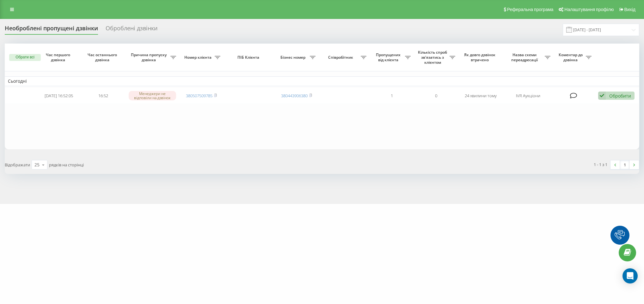  What do you see at coordinates (630, 10) in the screenshot?
I see `span: Вихід` at bounding box center [630, 10].